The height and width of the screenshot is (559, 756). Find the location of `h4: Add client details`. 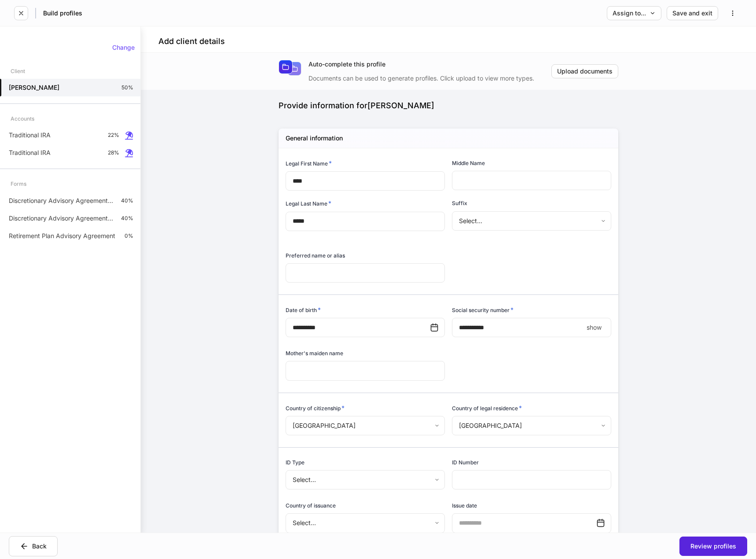

h4: Add client details is located at coordinates (191, 41).